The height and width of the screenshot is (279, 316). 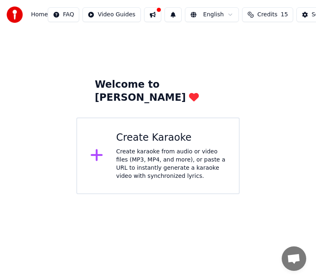 I want to click on button: Credits15, so click(x=267, y=15).